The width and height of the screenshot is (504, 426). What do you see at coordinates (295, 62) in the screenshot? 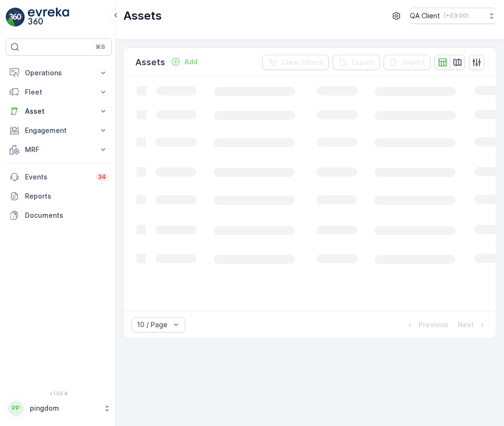
I see `button: Clear Filters` at bounding box center [295, 62].